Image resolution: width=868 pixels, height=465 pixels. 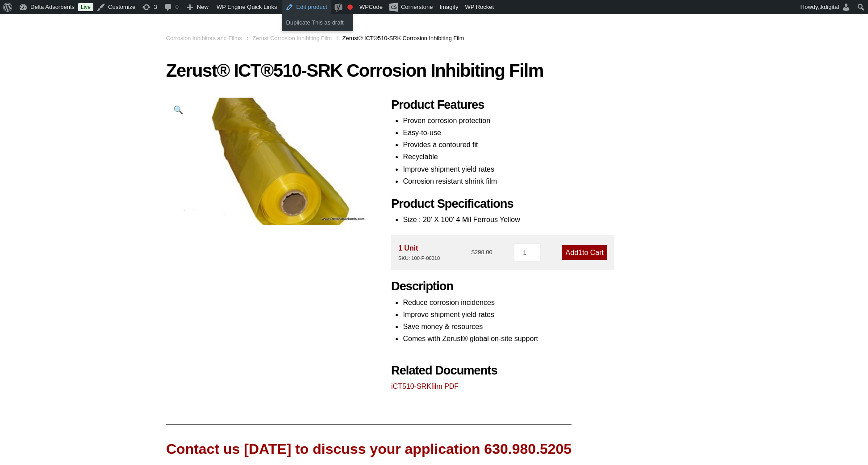 What do you see at coordinates (552, 157) in the screenshot?
I see `li: Recyclable` at bounding box center [552, 157].